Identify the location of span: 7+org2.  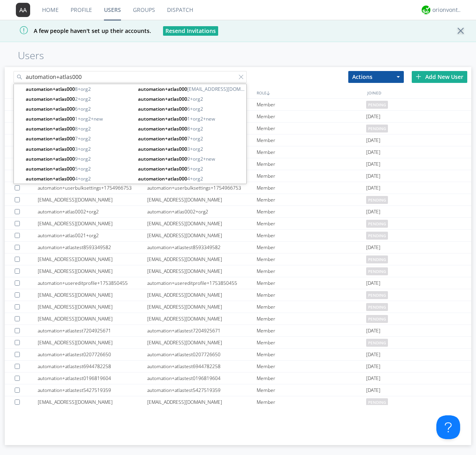
(191, 138).